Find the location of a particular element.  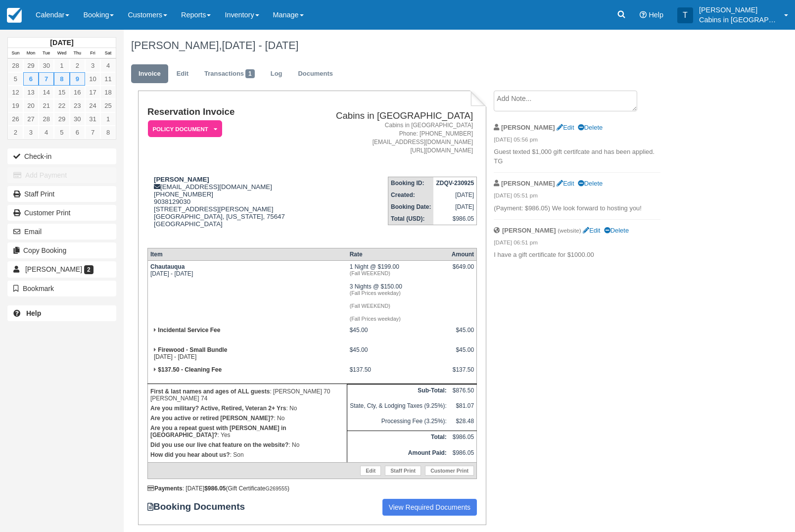

a: Help is located at coordinates (62, 313).